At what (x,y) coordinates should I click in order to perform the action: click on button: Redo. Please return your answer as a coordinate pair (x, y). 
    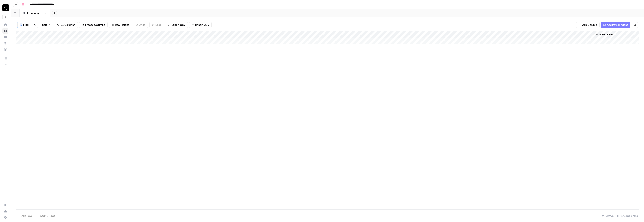
    Looking at the image, I should click on (157, 25).